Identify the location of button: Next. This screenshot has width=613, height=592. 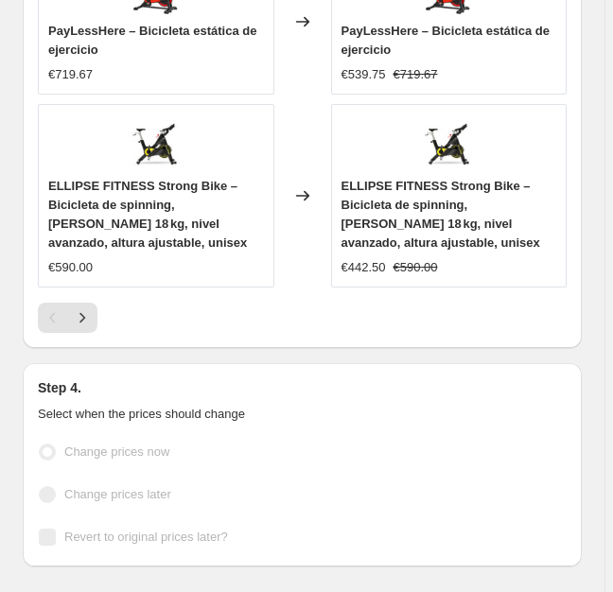
(82, 318).